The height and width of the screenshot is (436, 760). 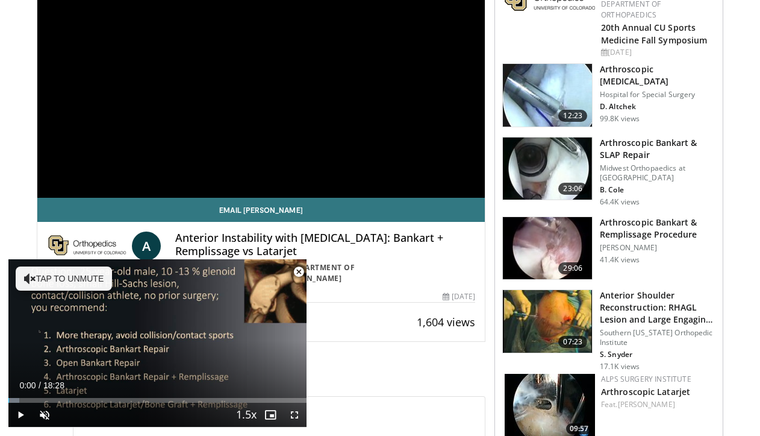 What do you see at coordinates (620, 202) in the screenshot?
I see `p: 64.4K views` at bounding box center [620, 202].